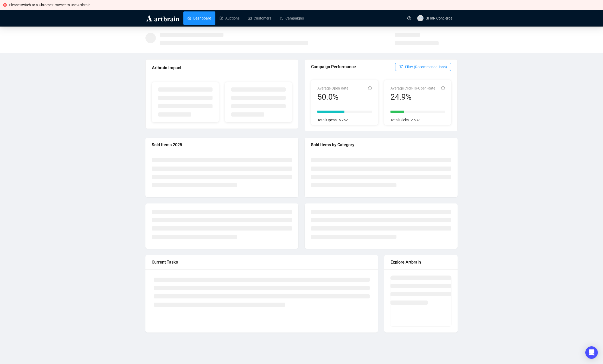  I want to click on div: 24.9%, so click(413, 97).